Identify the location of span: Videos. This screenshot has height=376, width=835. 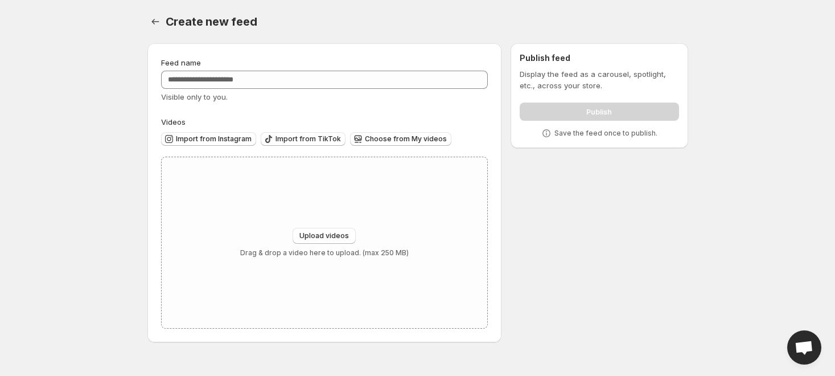
(173, 122).